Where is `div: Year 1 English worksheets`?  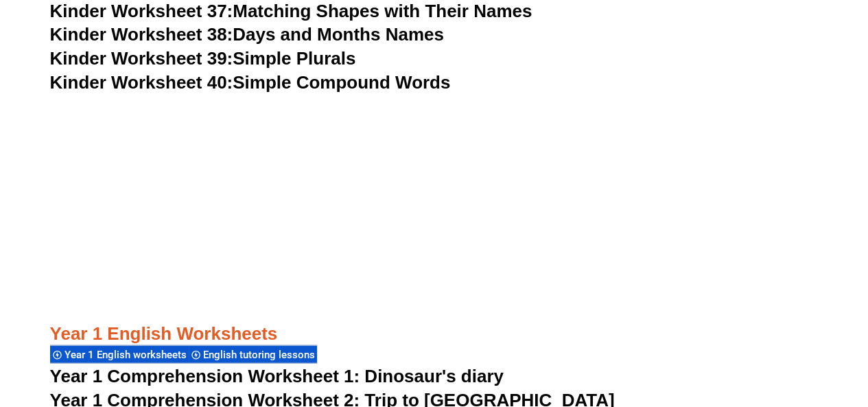
div: Year 1 English worksheets is located at coordinates (120, 354).